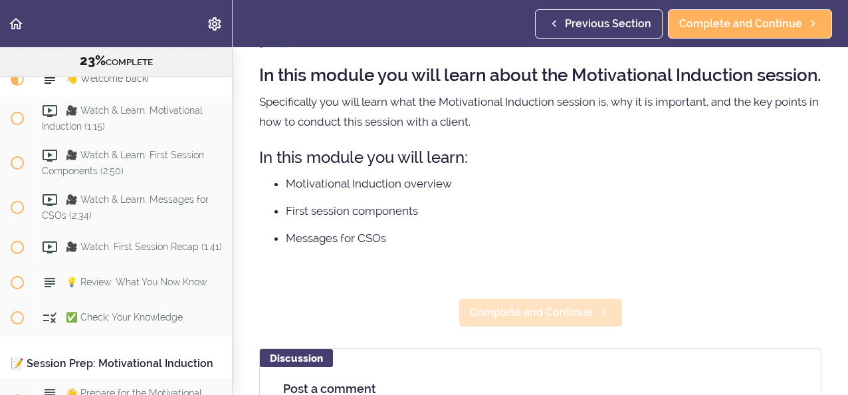 The image size is (848, 395). Describe the element at coordinates (16, 24) in the screenshot. I see `svg: Back to course curriculum` at that location.